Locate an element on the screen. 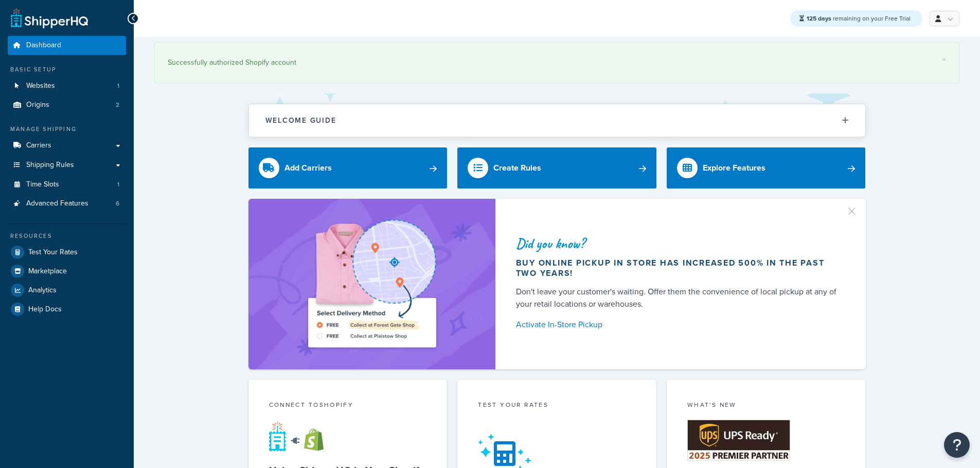 Image resolution: width=980 pixels, height=468 pixels. div: Resources is located at coordinates (67, 236).